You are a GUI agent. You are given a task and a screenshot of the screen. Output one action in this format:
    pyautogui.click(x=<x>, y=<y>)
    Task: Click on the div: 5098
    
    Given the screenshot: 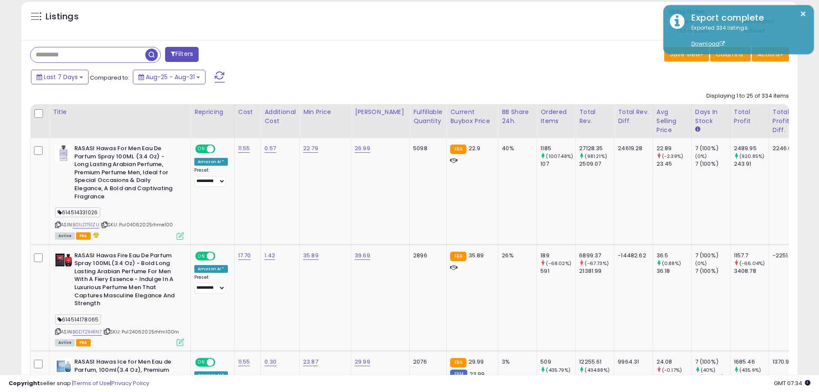 What is the action you would take?
    pyautogui.click(x=427, y=148)
    